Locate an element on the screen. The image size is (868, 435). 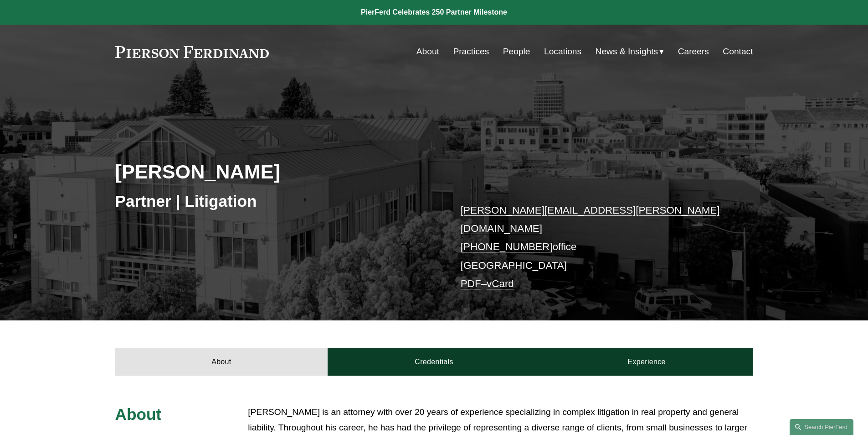
a: Practices is located at coordinates (471, 52).